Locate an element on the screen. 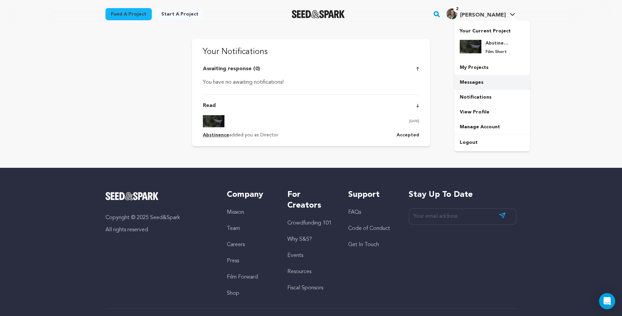  div: You have no awaiting notifications! is located at coordinates (311, 82).